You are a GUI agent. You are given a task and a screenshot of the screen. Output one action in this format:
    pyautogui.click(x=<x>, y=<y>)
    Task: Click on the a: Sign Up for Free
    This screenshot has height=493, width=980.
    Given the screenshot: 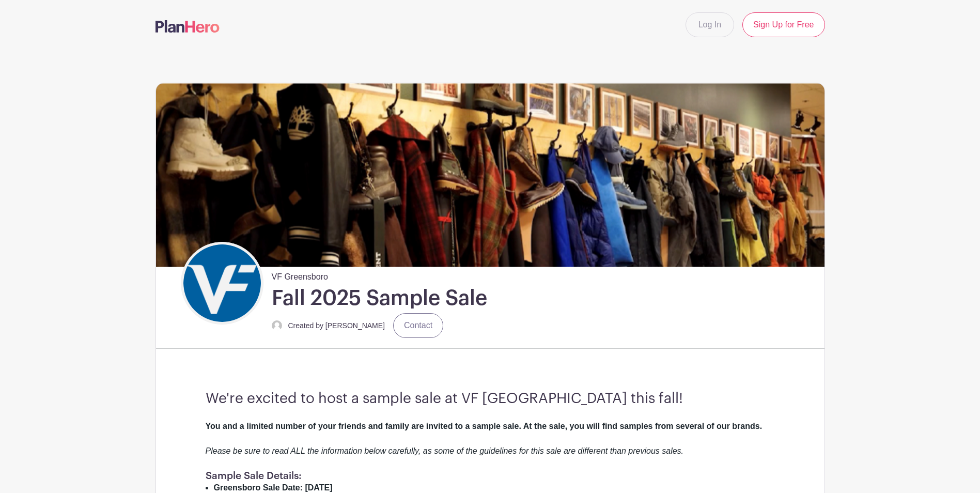 What is the action you would take?
    pyautogui.click(x=784, y=25)
    